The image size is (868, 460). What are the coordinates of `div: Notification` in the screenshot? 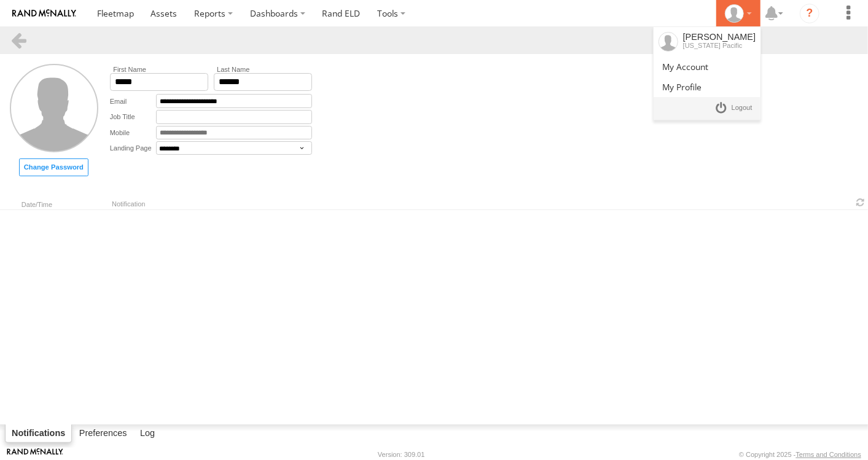 It's located at (482, 204).